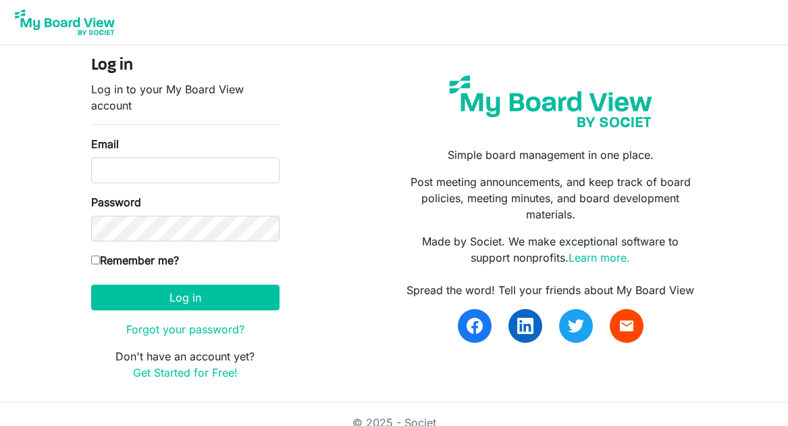  Describe the element at coordinates (627, 326) in the screenshot. I see `span: email` at that location.